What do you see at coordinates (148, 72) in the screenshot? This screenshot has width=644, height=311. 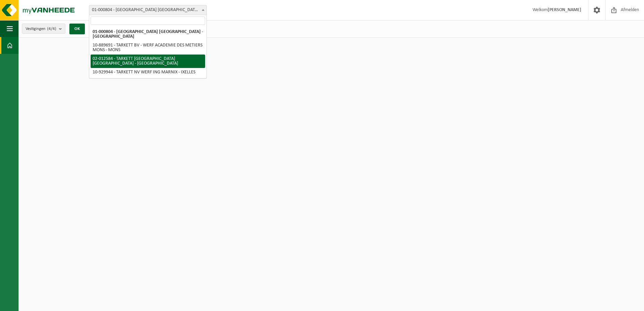 I see `li: 10-929944 - TARKETT NV WERF ING MARNIX - IXELLES` at bounding box center [148, 72].